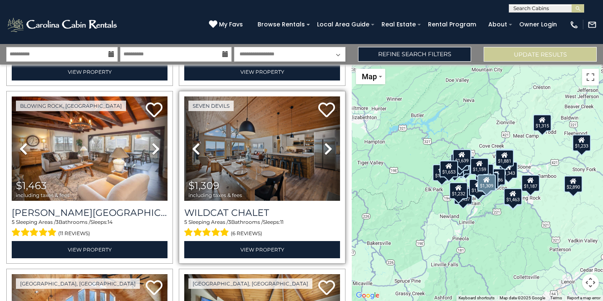 The height and width of the screenshot is (301, 603). Describe the element at coordinates (593, 25) in the screenshot. I see `img: mail-regular-white.png` at that location.